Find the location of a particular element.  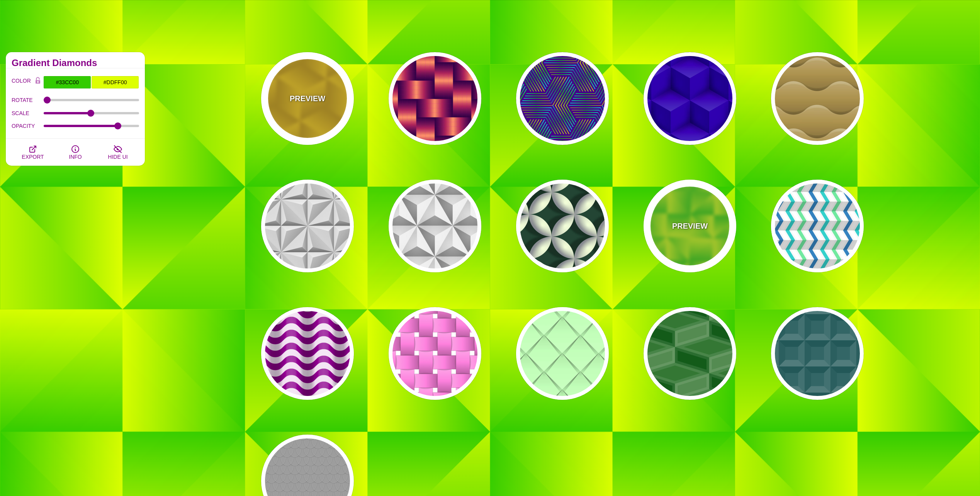

span: INFO is located at coordinates (75, 157).